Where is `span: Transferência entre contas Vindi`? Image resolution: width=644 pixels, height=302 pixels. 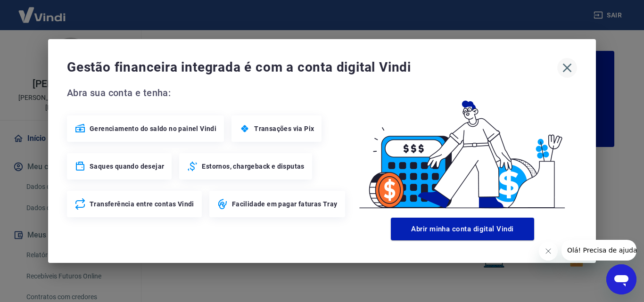
span: Transferência entre contas Vindi is located at coordinates (142, 204).